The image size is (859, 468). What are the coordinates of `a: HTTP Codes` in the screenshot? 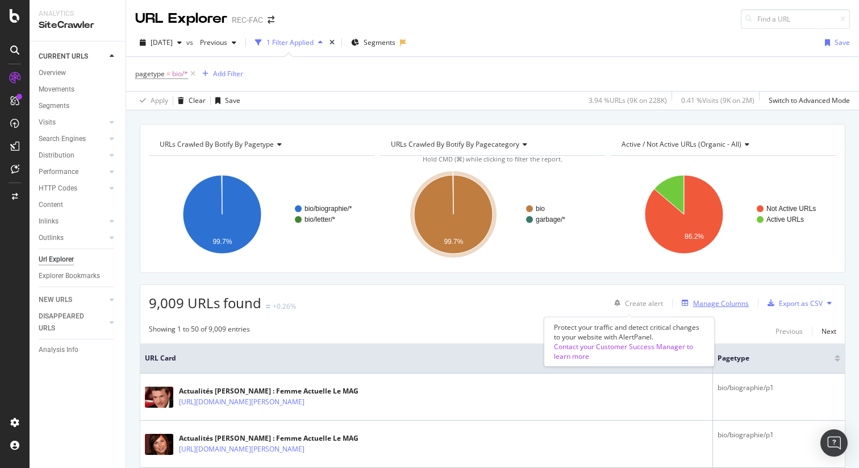 It's located at (72, 188).